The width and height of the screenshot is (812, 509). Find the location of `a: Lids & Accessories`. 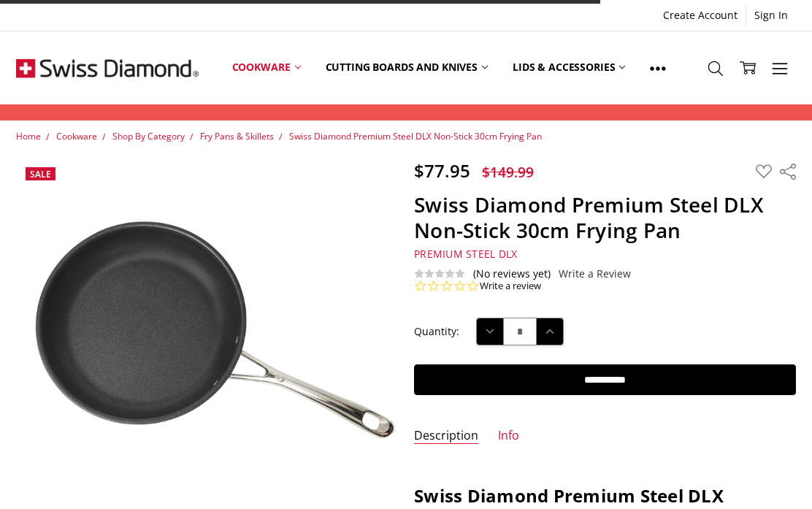

a: Lids & Accessories is located at coordinates (569, 67).